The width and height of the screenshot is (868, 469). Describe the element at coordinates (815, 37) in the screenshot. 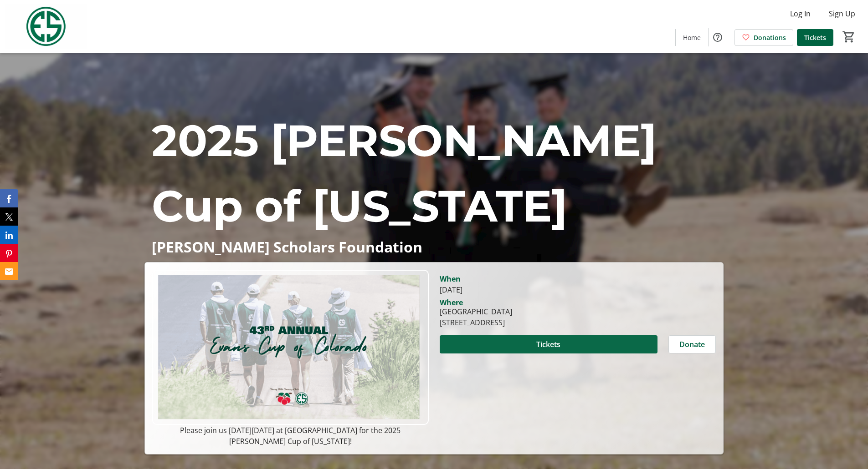

I see `a: Tickets` at that location.